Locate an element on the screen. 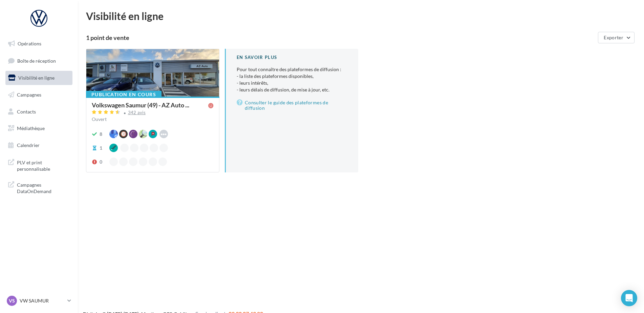  a: Consulter le guide des plateformes de diffusion is located at coordinates (292, 106).